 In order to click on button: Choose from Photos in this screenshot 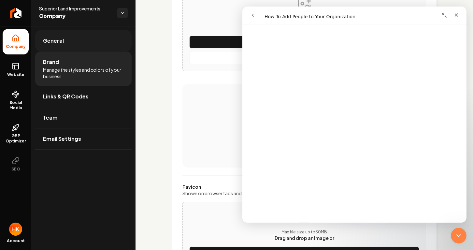, I will do `click(304, 58)`.